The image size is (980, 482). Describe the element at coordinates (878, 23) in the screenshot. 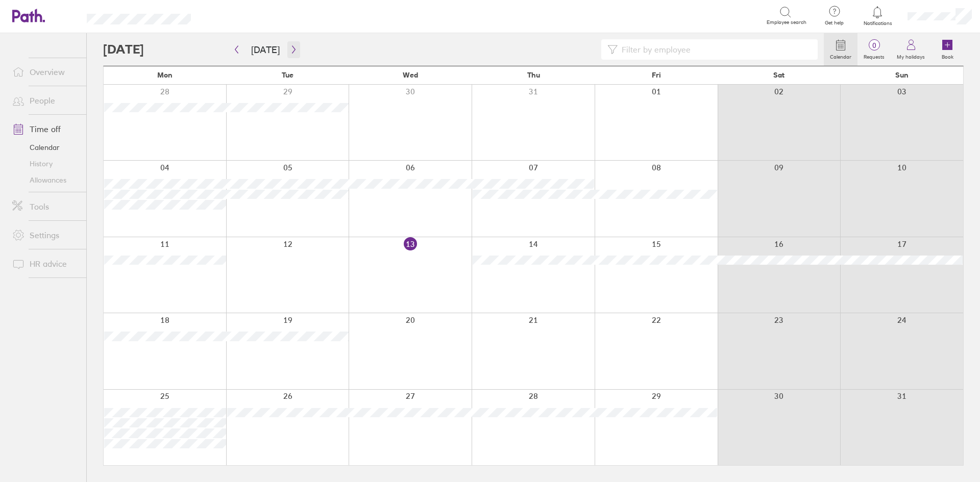

I see `span: Notifications` at that location.